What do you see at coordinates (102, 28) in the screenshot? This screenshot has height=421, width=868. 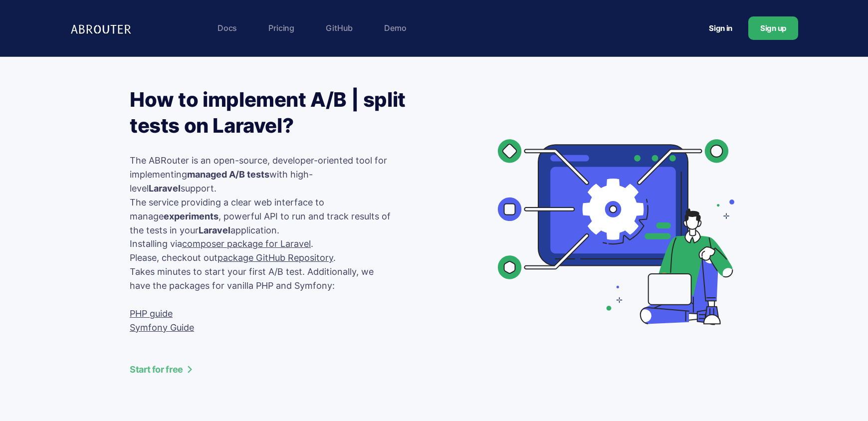 I see `a: Logo` at bounding box center [102, 28].